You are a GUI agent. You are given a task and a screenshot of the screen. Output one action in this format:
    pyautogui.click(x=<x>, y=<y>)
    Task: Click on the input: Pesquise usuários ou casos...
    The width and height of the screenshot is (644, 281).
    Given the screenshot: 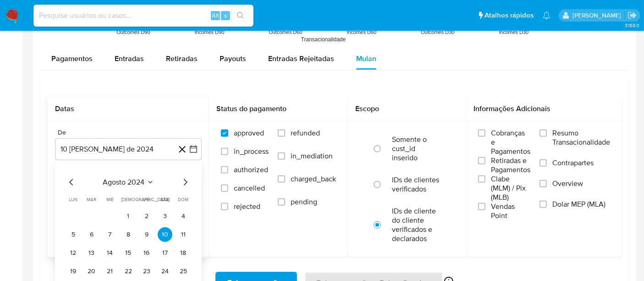 What is the action you would take?
    pyautogui.click(x=143, y=15)
    